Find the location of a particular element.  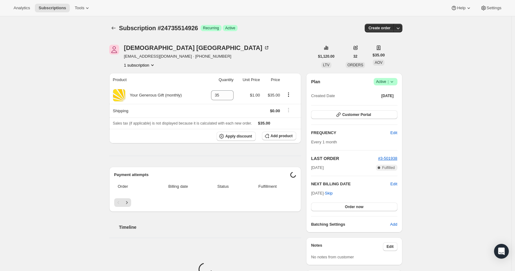

h2: NEXT BILLING DATE is located at coordinates (350, 184).